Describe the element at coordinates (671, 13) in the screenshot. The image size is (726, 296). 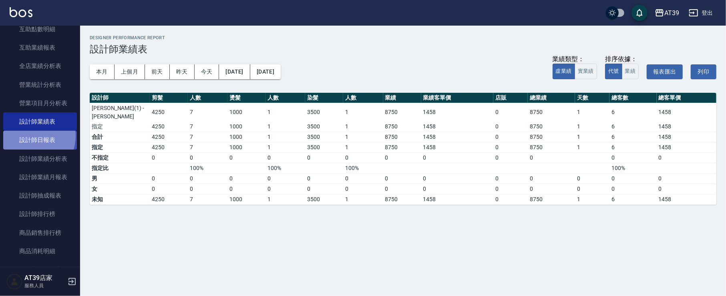
I see `div: AT39` at that location.